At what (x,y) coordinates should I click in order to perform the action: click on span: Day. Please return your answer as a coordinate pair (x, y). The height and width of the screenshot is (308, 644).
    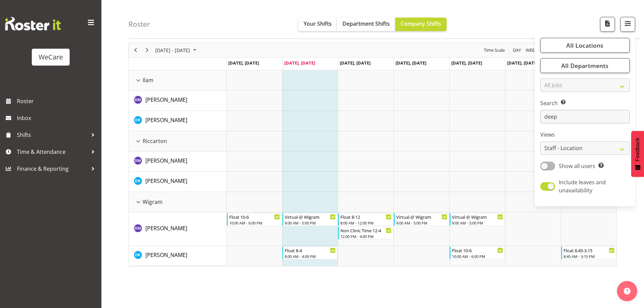
    Looking at the image, I should click on (517, 50).